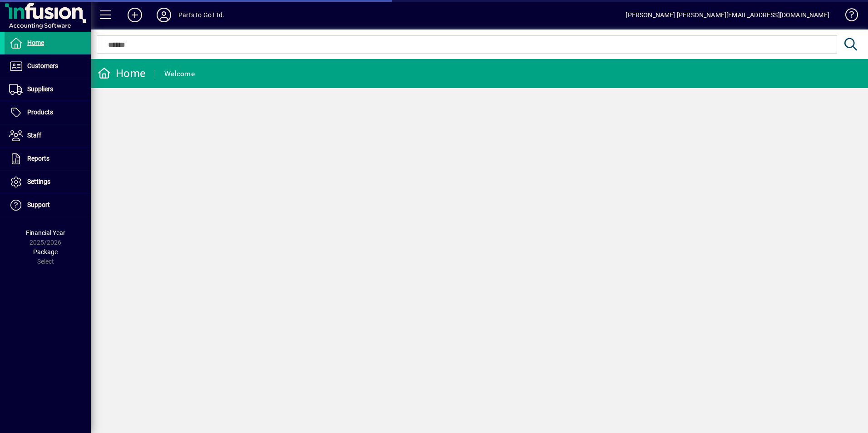  Describe the element at coordinates (39, 205) in the screenshot. I see `span: Support` at that location.